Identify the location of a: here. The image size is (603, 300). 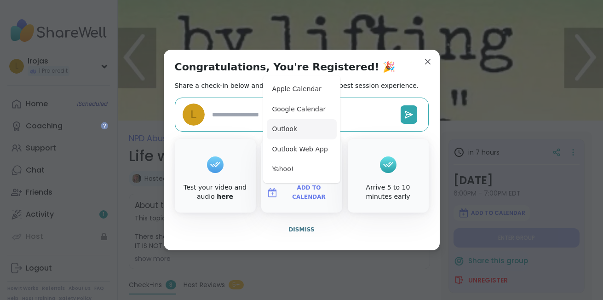
(225, 196).